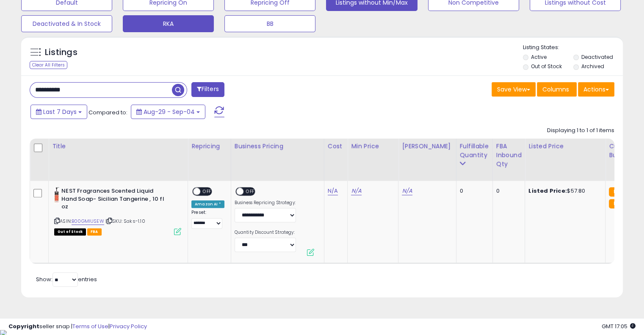 The width and height of the screenshot is (644, 335). Describe the element at coordinates (90, 326) in the screenshot. I see `a: Terms of Use` at that location.